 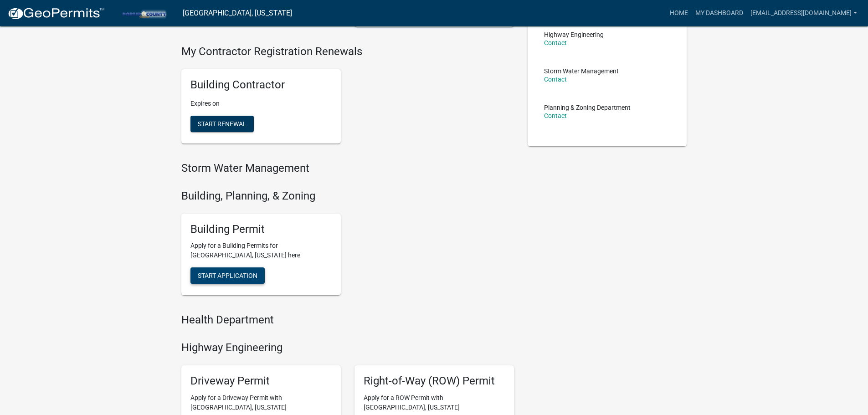 What do you see at coordinates (348, 320) in the screenshot?
I see `h4: Health Department` at bounding box center [348, 320].